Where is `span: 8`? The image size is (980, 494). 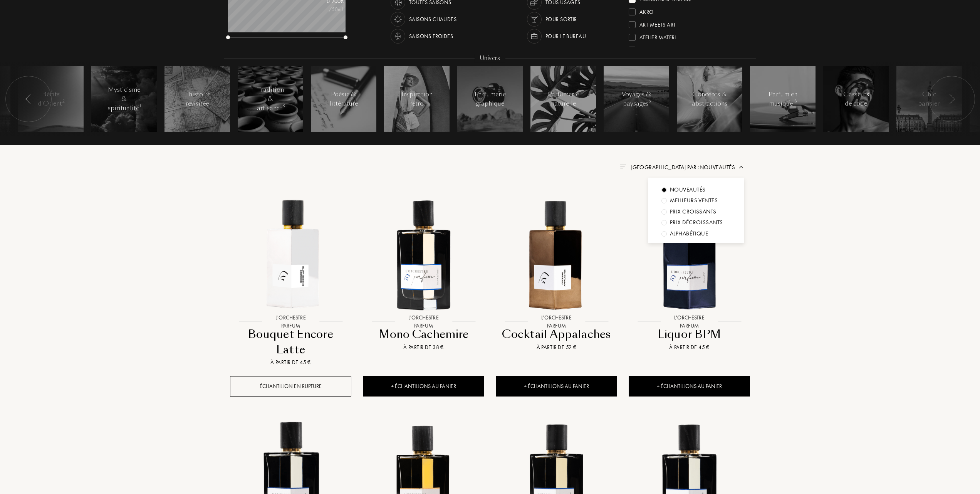
span: 8 is located at coordinates (283, 105).